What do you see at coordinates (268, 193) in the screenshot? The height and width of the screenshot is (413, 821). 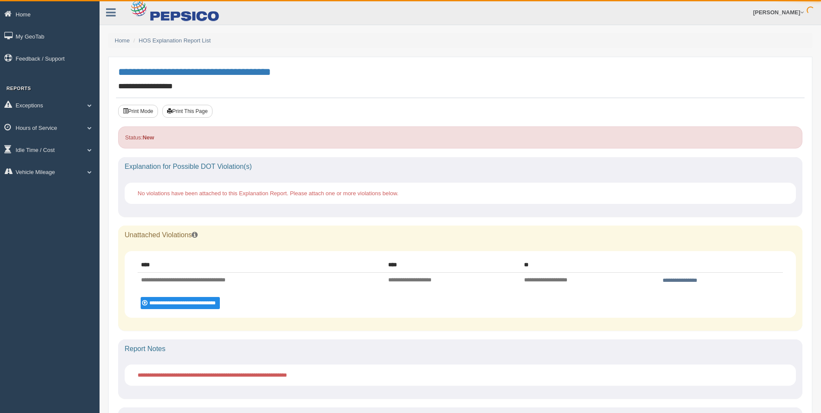 I see `span: No violations have been attached to this Explanation Report. Please attach one or more violations...` at bounding box center [268, 193].